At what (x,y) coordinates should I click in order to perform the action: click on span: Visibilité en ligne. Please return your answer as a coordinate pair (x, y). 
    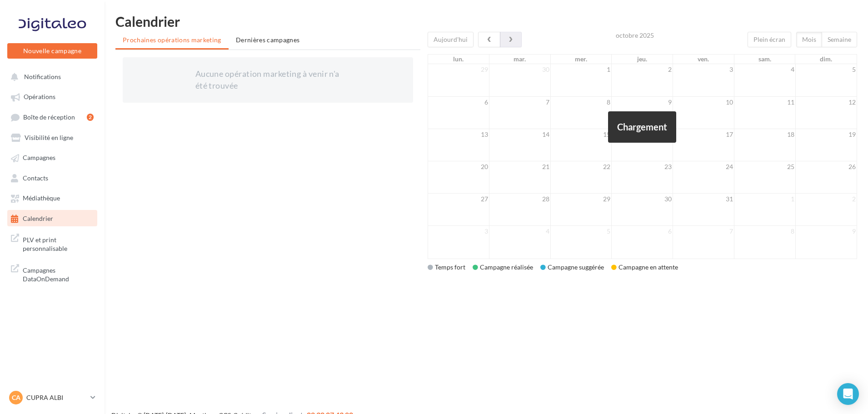
    Looking at the image, I should click on (48, 137).